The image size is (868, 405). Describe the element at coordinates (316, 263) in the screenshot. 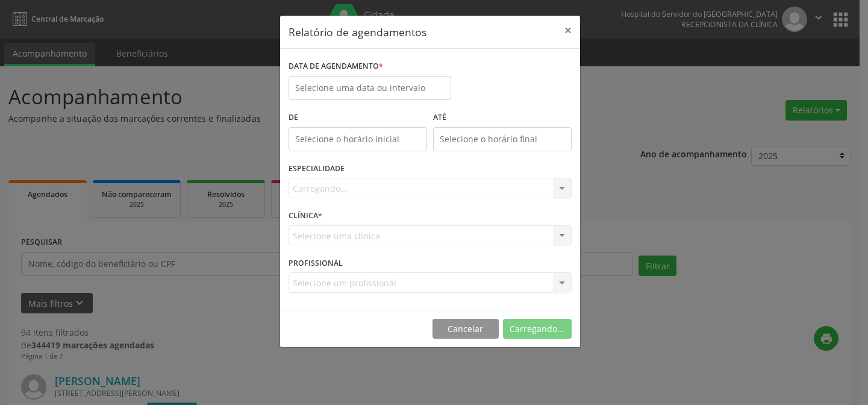

I see `label: PROFISSIONAL` at that location.